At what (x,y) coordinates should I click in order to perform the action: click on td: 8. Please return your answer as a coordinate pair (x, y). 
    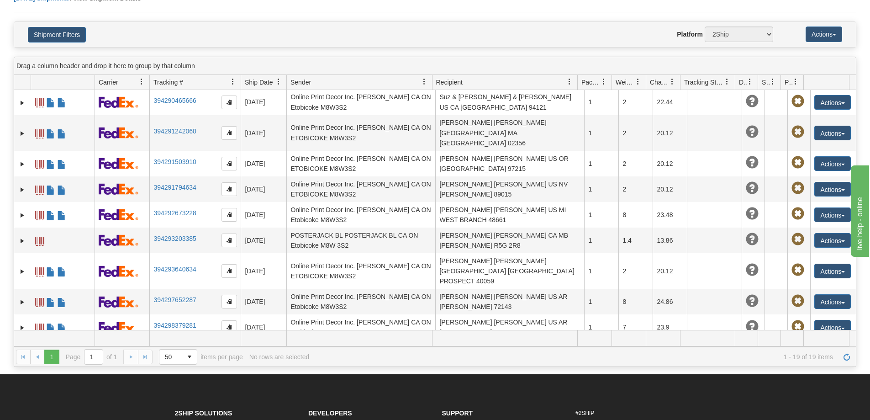
    Looking at the image, I should click on (635, 301).